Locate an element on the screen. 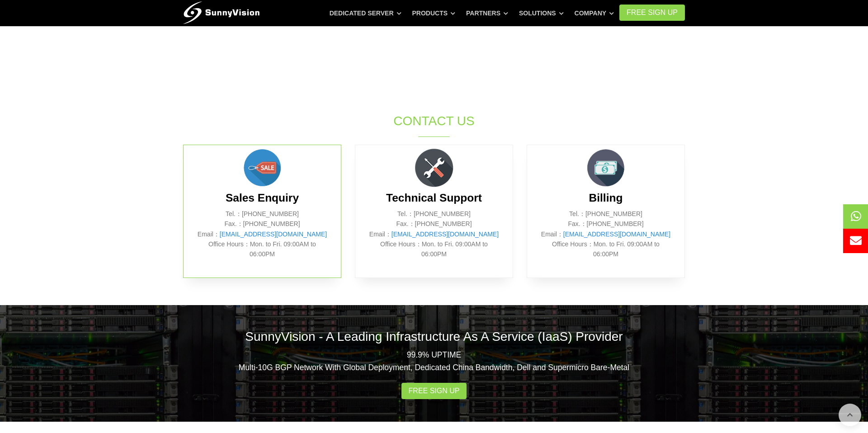  a: Products is located at coordinates (434, 13).